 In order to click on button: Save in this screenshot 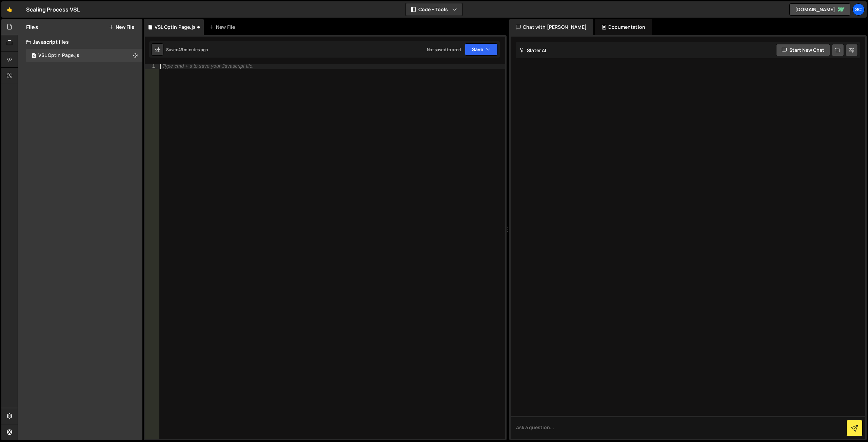, I will do `click(481, 49)`.